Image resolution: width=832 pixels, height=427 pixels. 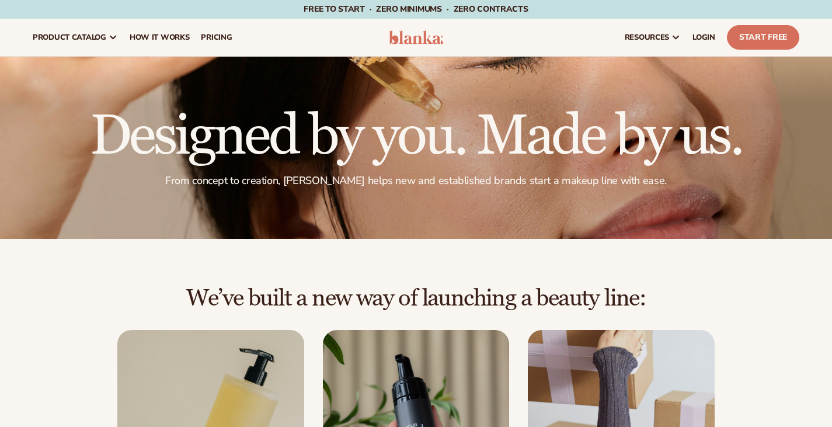 I want to click on span: resources, so click(x=647, y=37).